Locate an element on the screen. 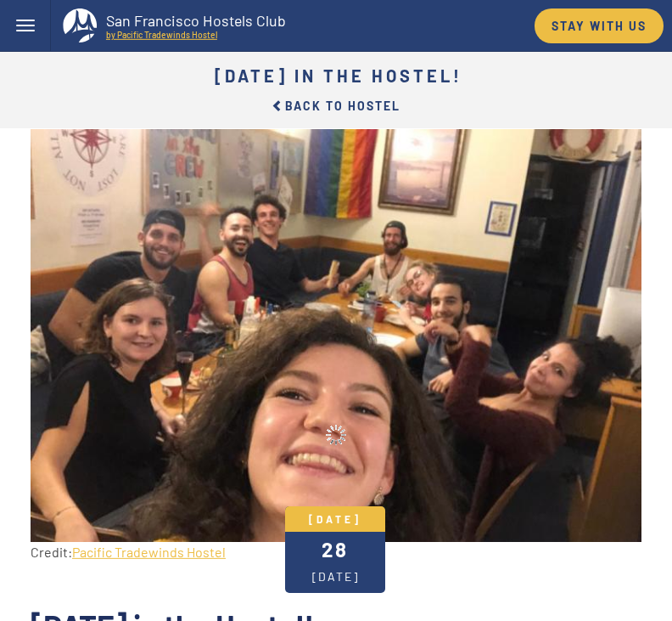  span: 28 is located at coordinates (335, 550).